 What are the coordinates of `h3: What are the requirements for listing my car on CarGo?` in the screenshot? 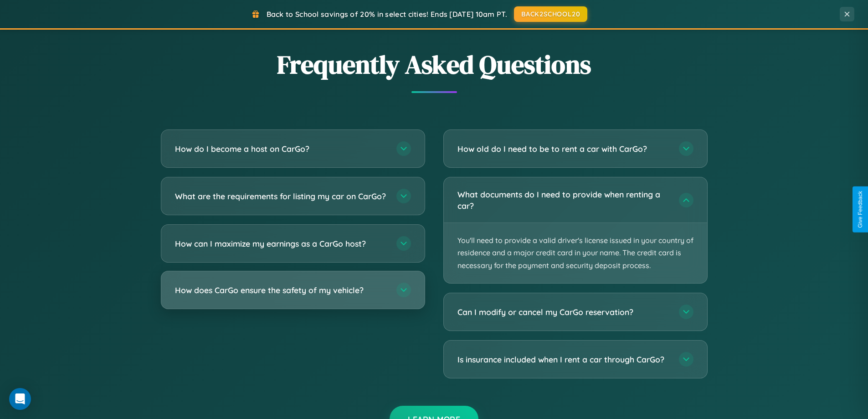 It's located at (281, 196).